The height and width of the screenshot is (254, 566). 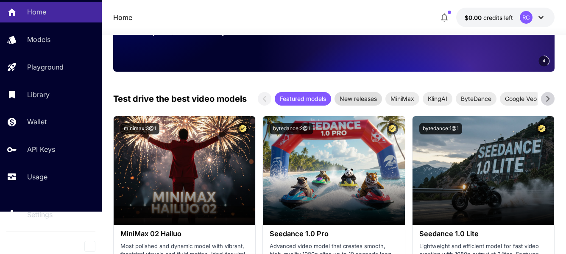 What do you see at coordinates (39, 39) in the screenshot?
I see `p: Models` at bounding box center [39, 39].